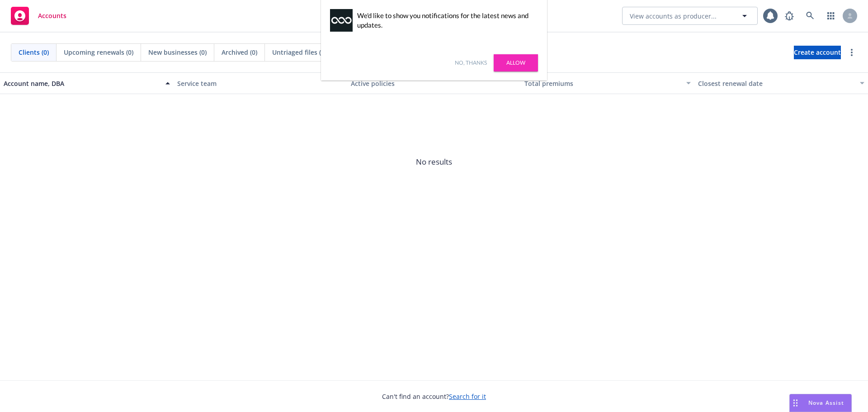 The width and height of the screenshot is (868, 412). What do you see at coordinates (602, 83) in the screenshot?
I see `div: Total premiums` at bounding box center [602, 83].